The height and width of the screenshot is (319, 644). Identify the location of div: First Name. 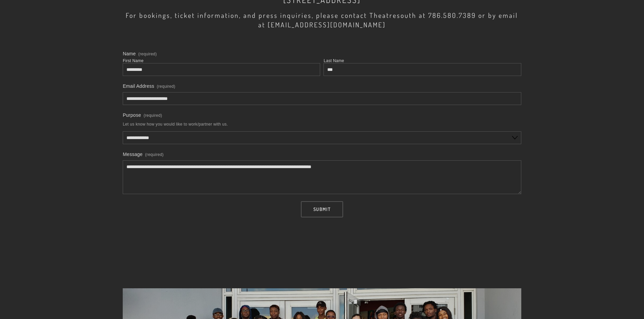
(133, 61).